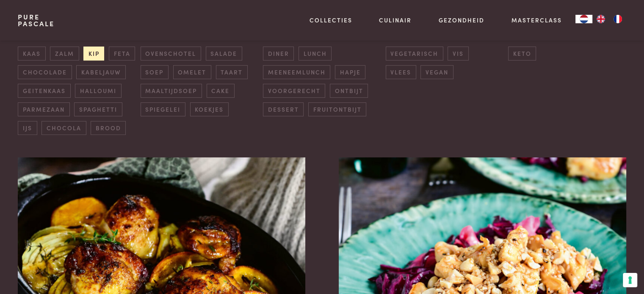 This screenshot has height=294, width=644. Describe the element at coordinates (64, 128) in the screenshot. I see `span: chocola` at that location.